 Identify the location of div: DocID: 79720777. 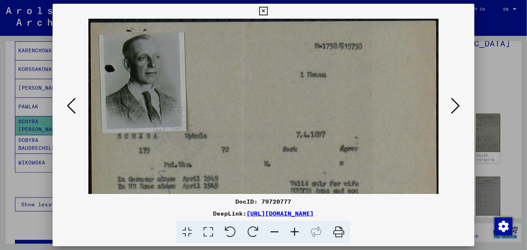
(263, 201).